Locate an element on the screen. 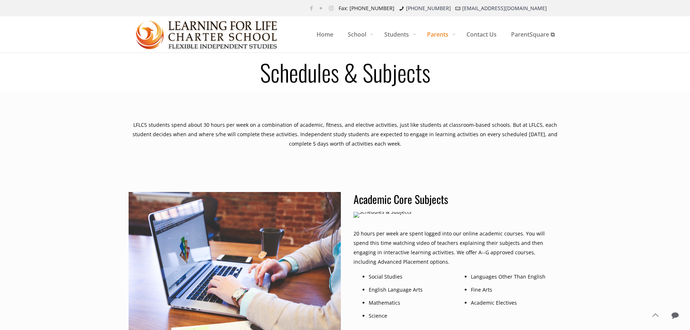 The image size is (690, 330). li: Social Studies is located at coordinates (409, 277).